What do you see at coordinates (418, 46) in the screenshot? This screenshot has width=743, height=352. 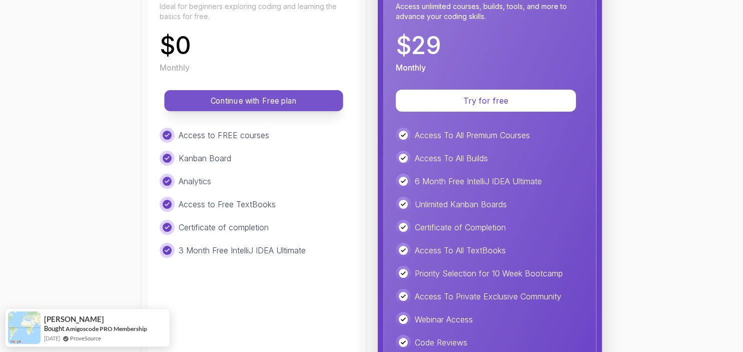 I see `p: $ 29` at bounding box center [418, 46].